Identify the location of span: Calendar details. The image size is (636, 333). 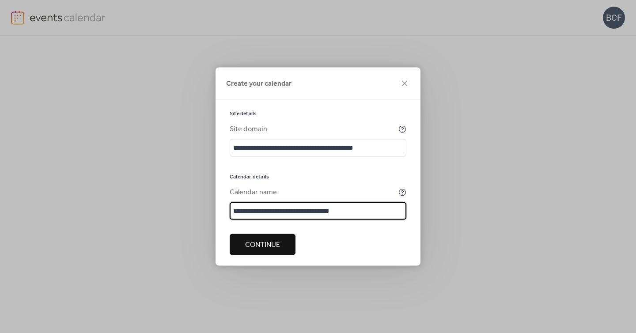
(249, 177).